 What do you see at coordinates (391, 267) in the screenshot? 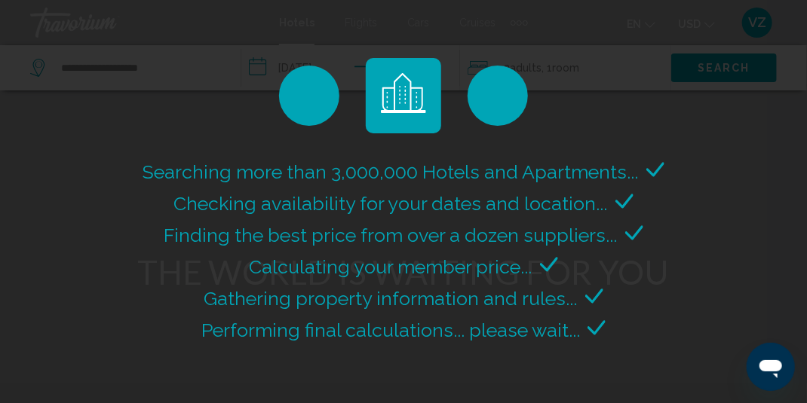
I see `span: Calculating your member price...` at bounding box center [391, 267].